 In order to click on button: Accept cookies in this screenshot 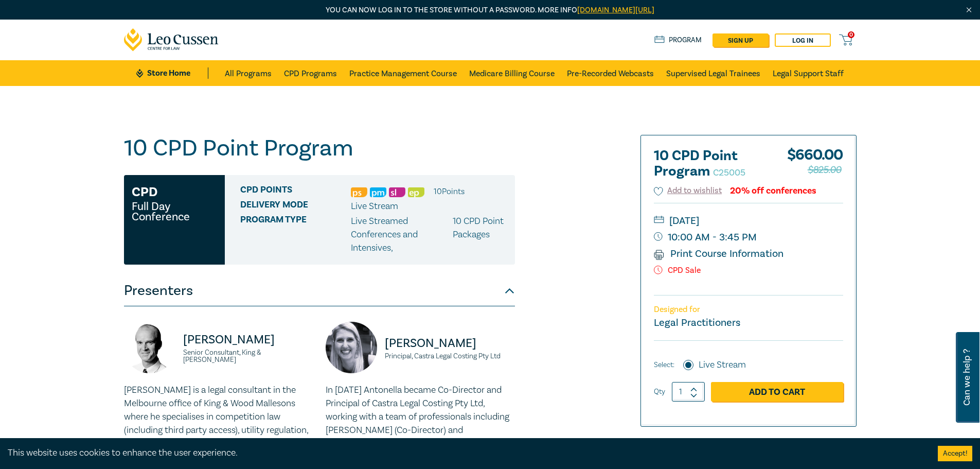, I will do `click(955, 453)`.